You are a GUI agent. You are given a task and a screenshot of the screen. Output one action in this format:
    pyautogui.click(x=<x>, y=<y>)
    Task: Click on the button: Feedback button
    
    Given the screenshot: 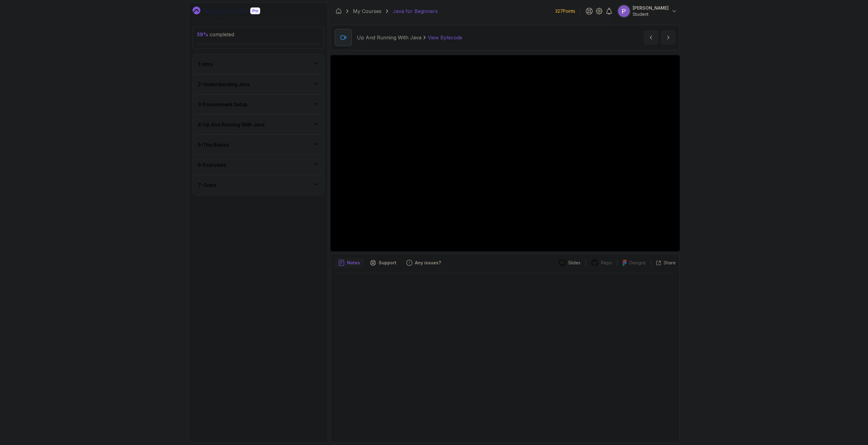 What is the action you would take?
    pyautogui.click(x=423, y=263)
    